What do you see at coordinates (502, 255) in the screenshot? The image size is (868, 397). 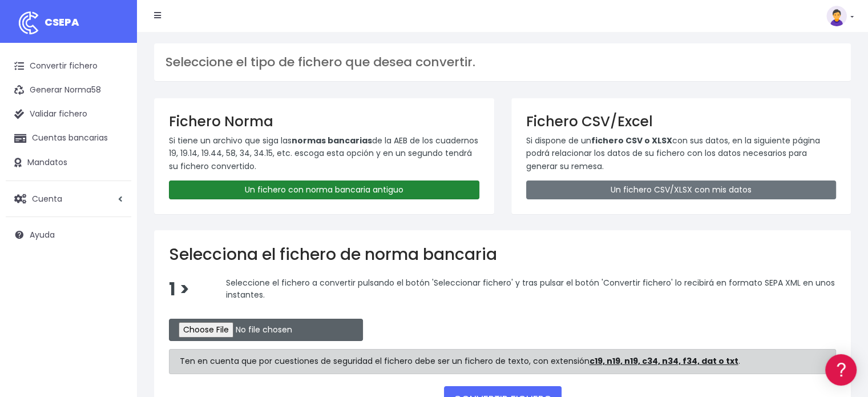 I see `h2: Selecciona el fichero de norma bancaria` at bounding box center [502, 255].